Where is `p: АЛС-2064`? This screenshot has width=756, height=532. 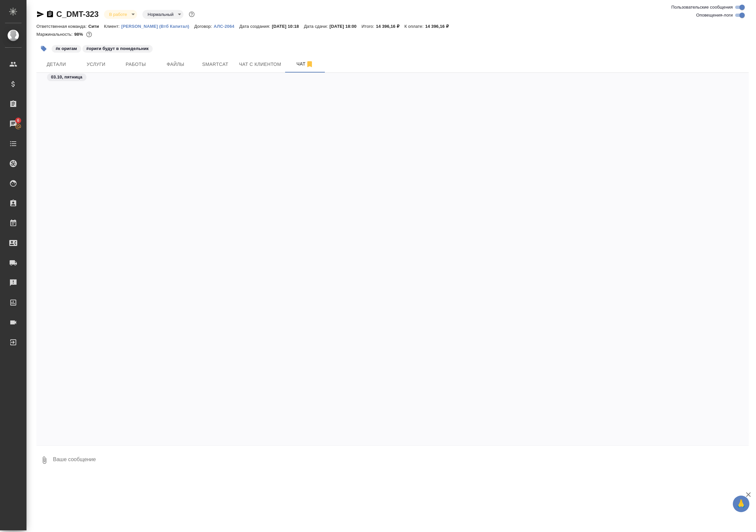 p: АЛС-2064 is located at coordinates (226, 26).